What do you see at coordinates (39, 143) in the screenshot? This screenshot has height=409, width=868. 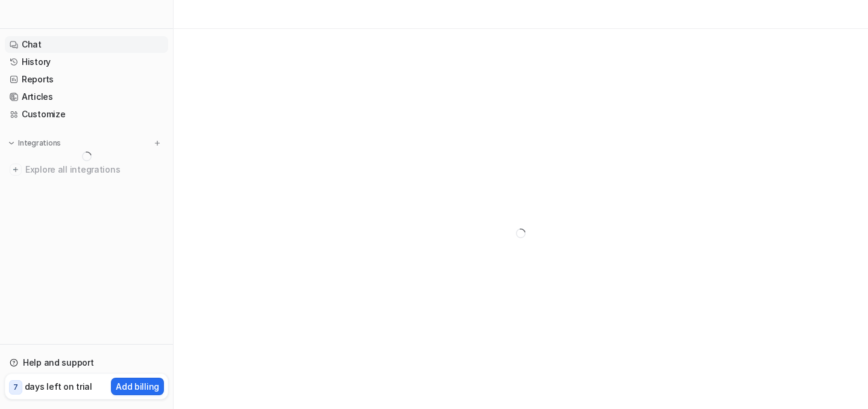 I see `p: Integrations` at bounding box center [39, 143].